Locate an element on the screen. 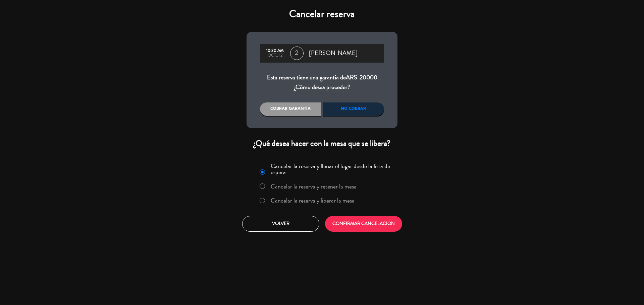  div: No cobrar is located at coordinates (353, 109).